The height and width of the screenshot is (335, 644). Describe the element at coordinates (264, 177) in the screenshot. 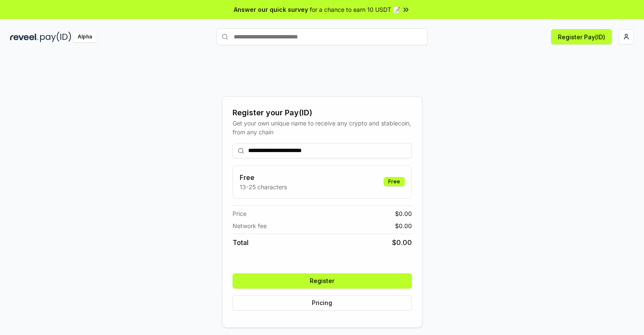

I see `h3: Free` at that location.